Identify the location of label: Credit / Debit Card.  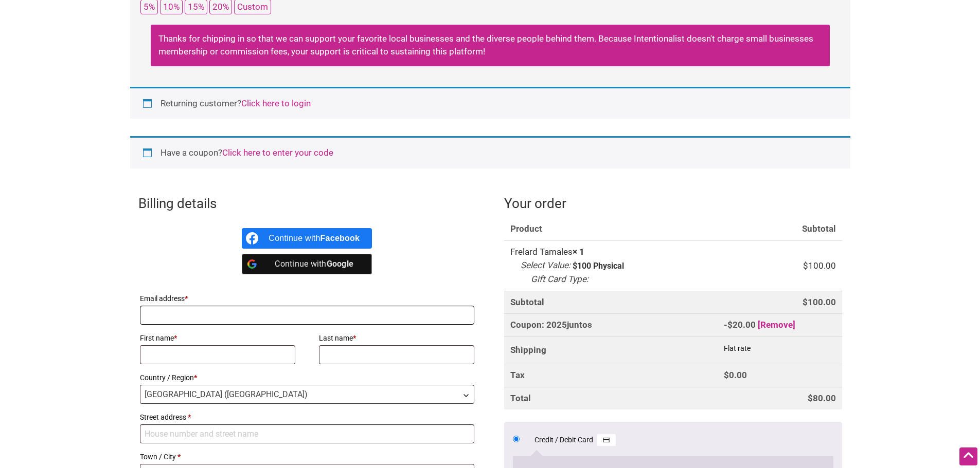
(576, 440).